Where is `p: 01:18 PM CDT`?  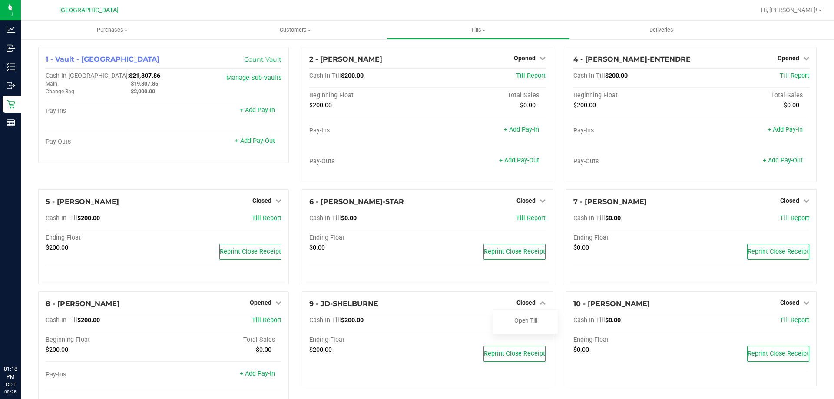 p: 01:18 PM CDT is located at coordinates (10, 377).